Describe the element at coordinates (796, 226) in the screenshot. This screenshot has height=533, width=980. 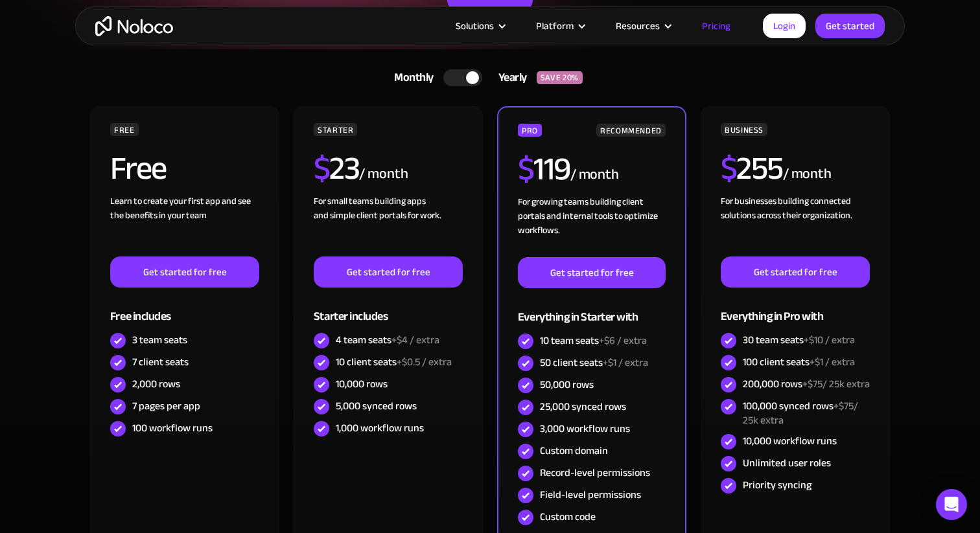
I see `div: For businesses building connected solutions across their organization. ‍` at that location.